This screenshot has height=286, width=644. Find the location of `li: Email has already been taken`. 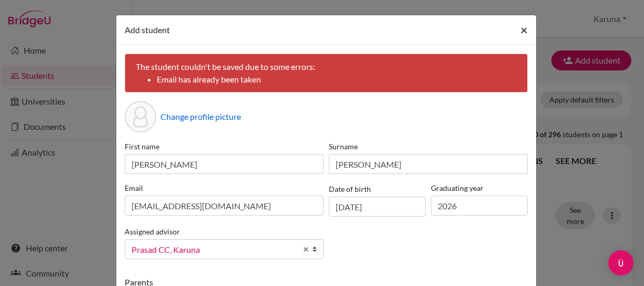

li: Email has already been taken is located at coordinates (337, 80).